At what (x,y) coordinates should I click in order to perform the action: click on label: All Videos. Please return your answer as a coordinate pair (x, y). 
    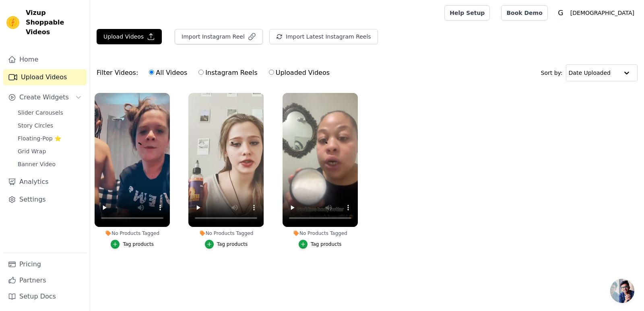
    Looking at the image, I should click on (168, 73).